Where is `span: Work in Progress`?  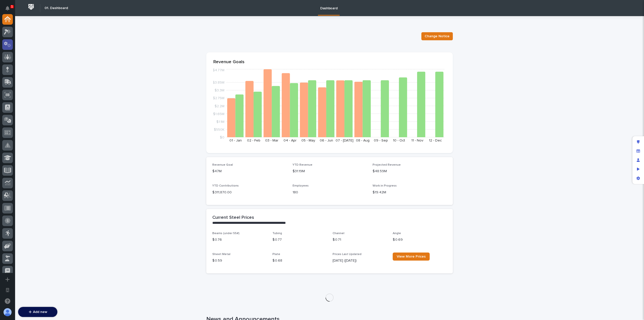 span: Work in Progress is located at coordinates (385, 186).